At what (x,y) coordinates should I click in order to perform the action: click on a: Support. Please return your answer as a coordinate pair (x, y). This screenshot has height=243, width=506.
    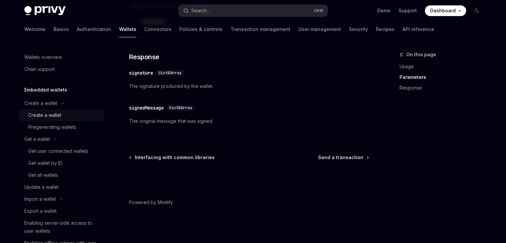
    Looking at the image, I should click on (408, 11).